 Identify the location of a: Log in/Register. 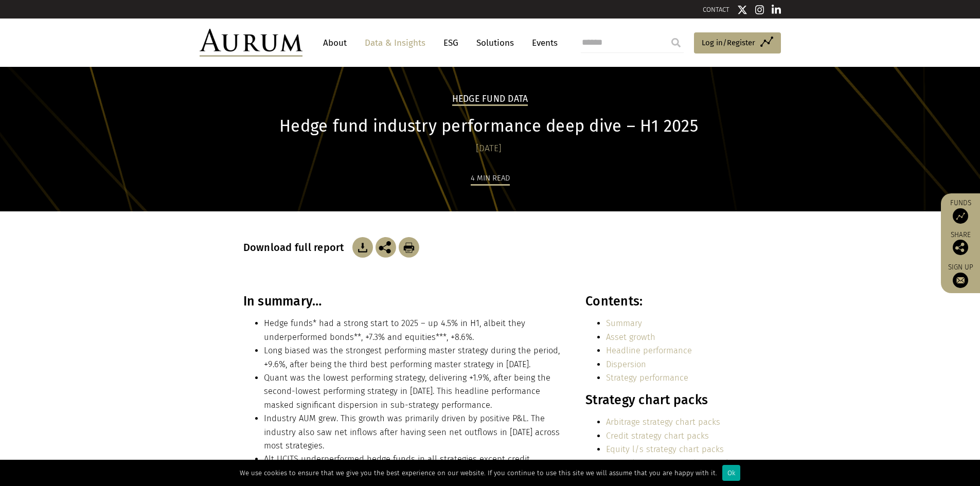
(737, 43).